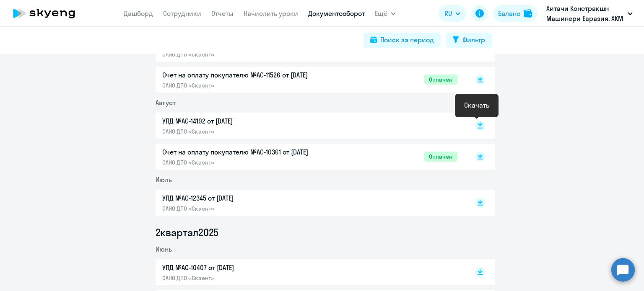 The width and height of the screenshot is (644, 291). Describe the element at coordinates (223, 13) in the screenshot. I see `a: Отчеты` at that location.